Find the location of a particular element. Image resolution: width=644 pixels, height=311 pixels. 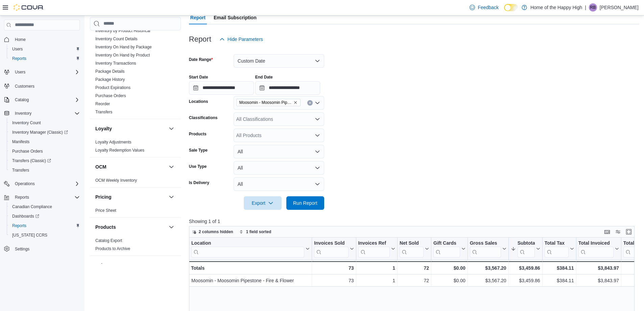

div: Pricing is located at coordinates (135, 212).